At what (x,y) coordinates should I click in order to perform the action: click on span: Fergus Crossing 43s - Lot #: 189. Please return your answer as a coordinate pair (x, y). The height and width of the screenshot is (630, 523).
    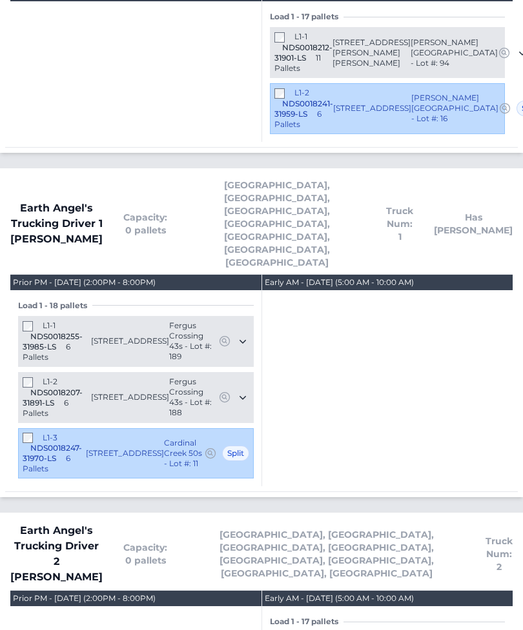
    Looking at the image, I should click on (194, 342).